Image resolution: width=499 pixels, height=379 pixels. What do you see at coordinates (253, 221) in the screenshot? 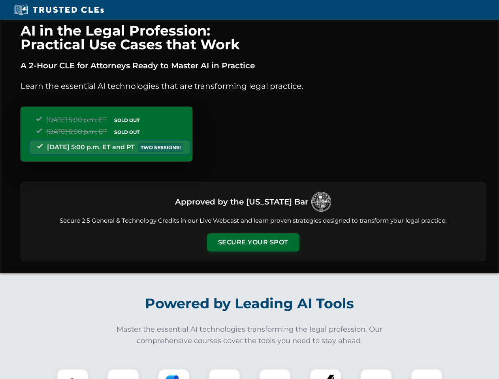
I see `p: Secure 2.5 General & Technology Credits in our Live Webcast and learn proven strategies designed ...` at bounding box center [253, 221].